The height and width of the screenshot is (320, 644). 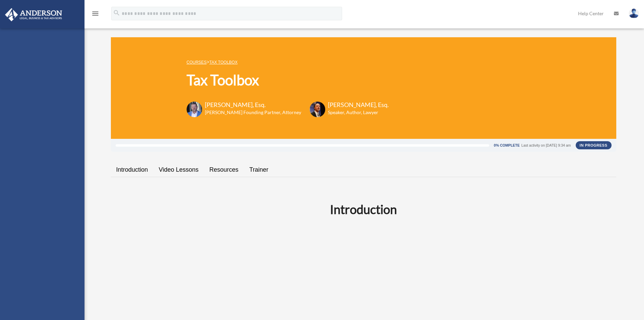 I want to click on img: Toby-circle-head.png, so click(x=195, y=110).